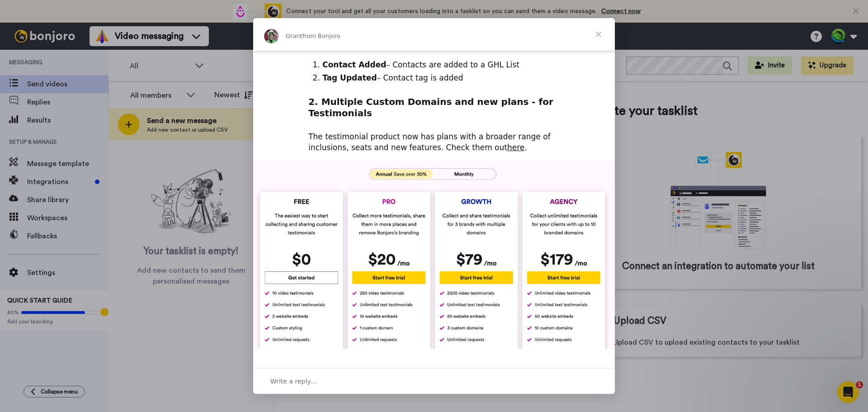  What do you see at coordinates (354, 64) in the screenshot?
I see `b: Contact Added` at bounding box center [354, 64].